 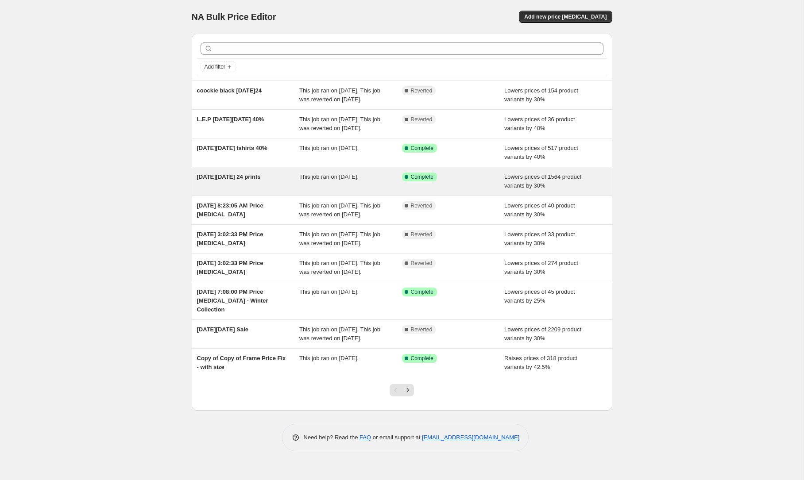 I want to click on span: Lowers prices of 33 product variants by 30%, so click(x=540, y=239).